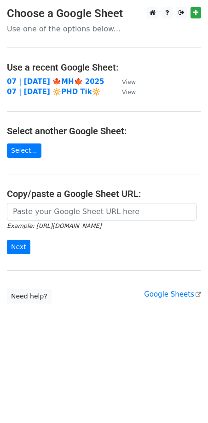  I want to click on h4: Copy/paste a Google Sheet URL:, so click(104, 194).